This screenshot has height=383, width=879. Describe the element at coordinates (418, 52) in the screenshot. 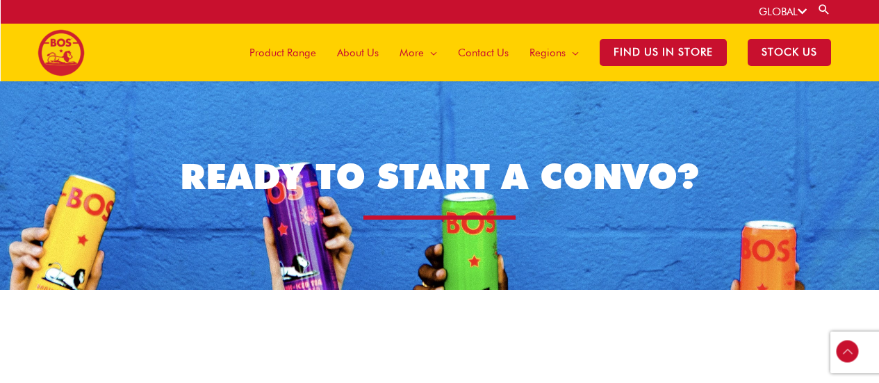

I see `a: More` at that location.